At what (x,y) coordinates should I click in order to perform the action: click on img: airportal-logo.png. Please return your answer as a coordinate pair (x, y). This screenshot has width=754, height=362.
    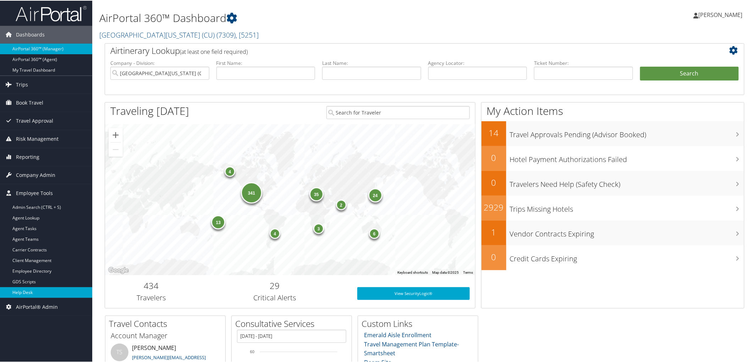
    Looking at the image, I should click on (51, 13).